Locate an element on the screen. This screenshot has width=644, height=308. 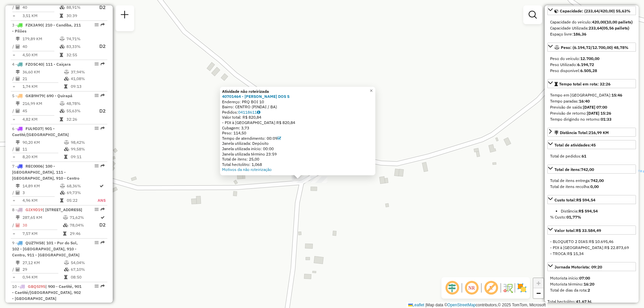
td: 3,51 KM is located at coordinates (41, 16).